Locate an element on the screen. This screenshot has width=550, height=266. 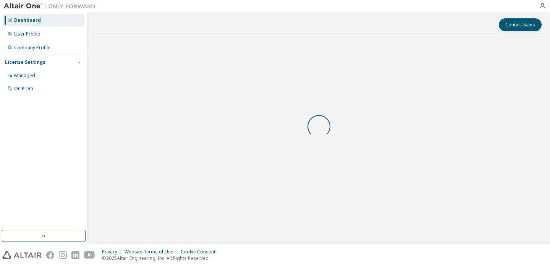
img: altair_logo.svg is located at coordinates (22, 255).